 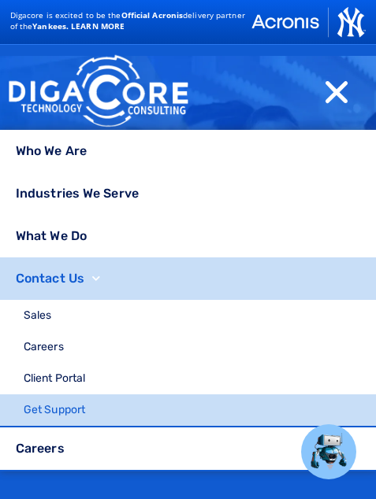 I want to click on a: LEARN MORE, so click(x=98, y=26).